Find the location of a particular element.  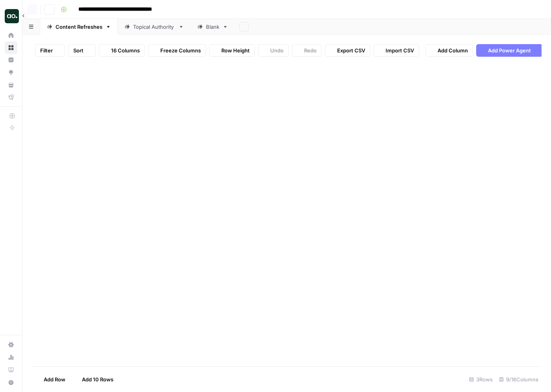

div: 9/16 Columns is located at coordinates (519, 379).